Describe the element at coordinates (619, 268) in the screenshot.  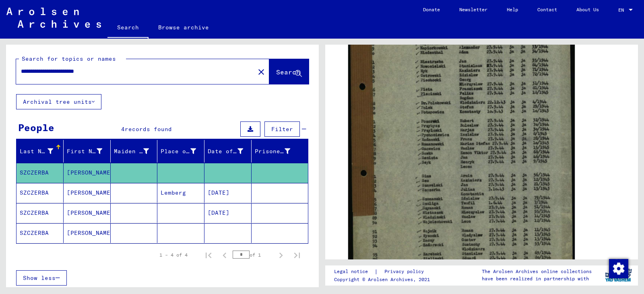
I see `img: Change consent` at that location.